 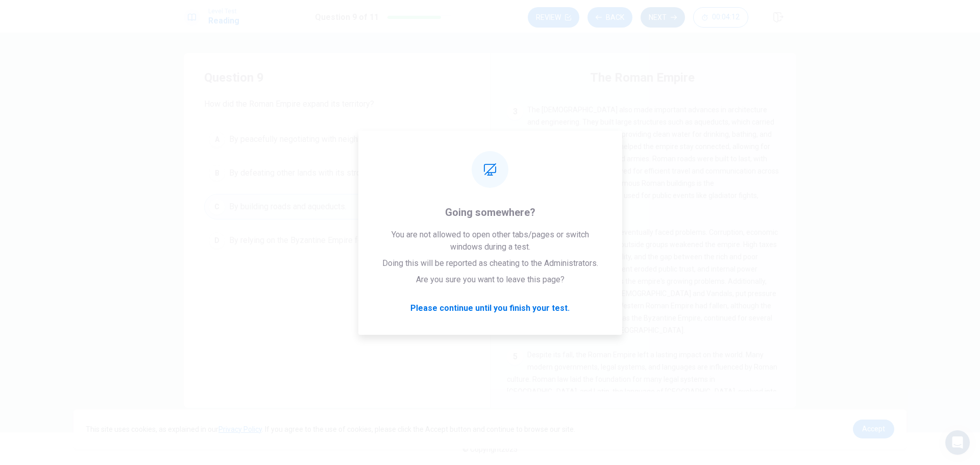 What do you see at coordinates (346, 17) in the screenshot?
I see `h1: Question 9 of 11` at bounding box center [346, 17].